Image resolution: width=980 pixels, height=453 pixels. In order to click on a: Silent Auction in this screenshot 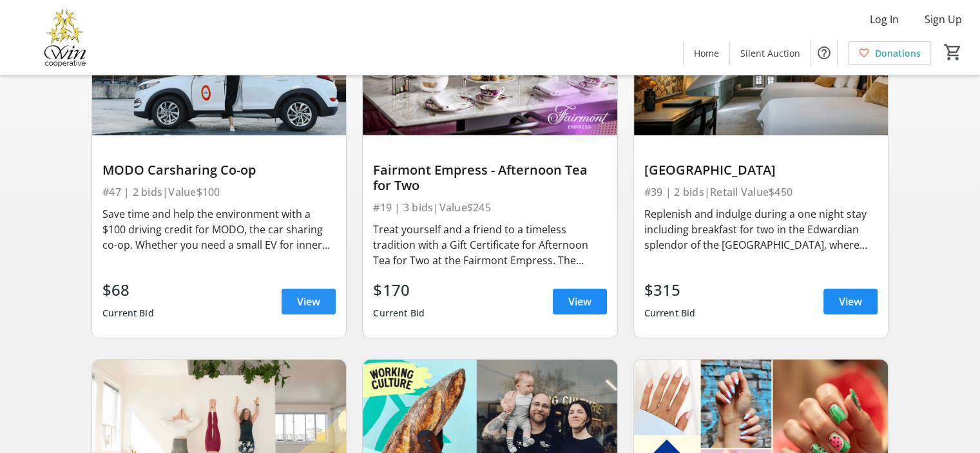, I will do `click(769, 52)`.